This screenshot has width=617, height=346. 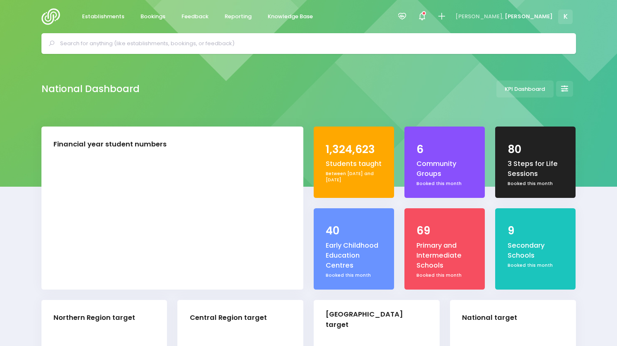 I want to click on a: Establishments, so click(x=103, y=17).